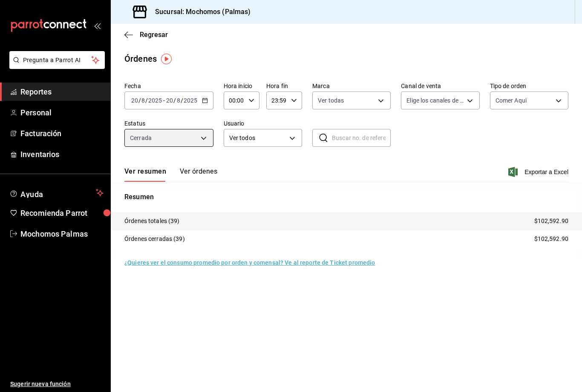 The image size is (582, 392). What do you see at coordinates (166, 59) in the screenshot?
I see `button: Tooltip marker` at bounding box center [166, 59].